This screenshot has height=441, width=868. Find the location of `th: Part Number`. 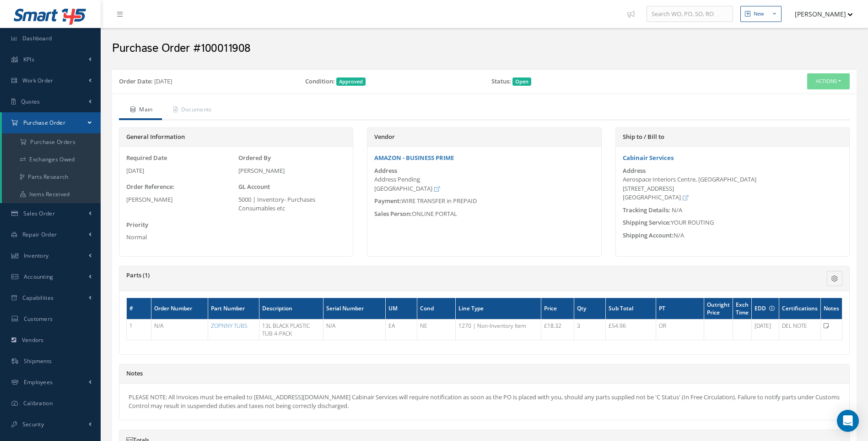

th: Part Number is located at coordinates (234, 308).